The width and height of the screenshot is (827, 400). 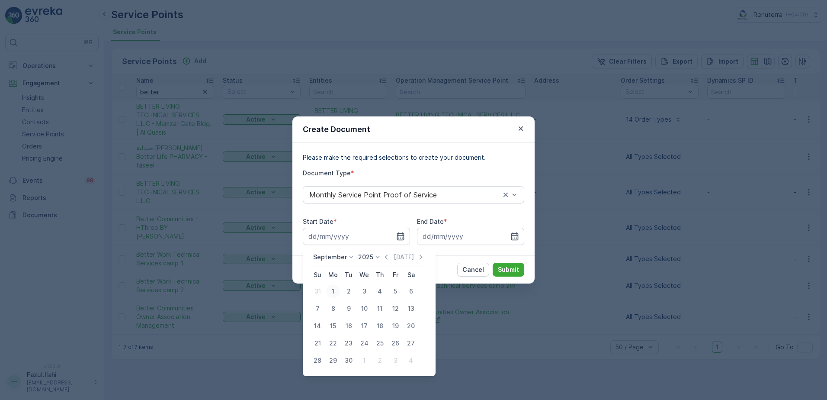 What do you see at coordinates (349, 326) in the screenshot?
I see `div: 16` at bounding box center [349, 326].